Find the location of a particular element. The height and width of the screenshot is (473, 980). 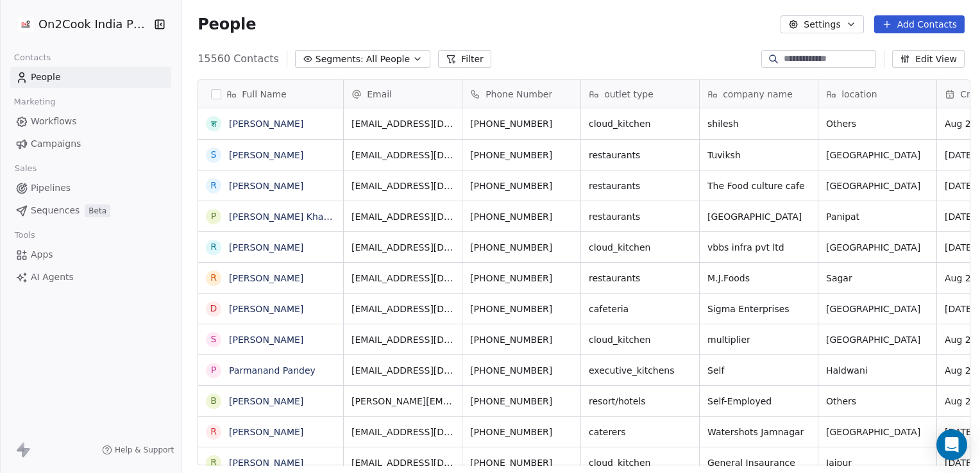

span: resort/hotels is located at coordinates (640, 401).